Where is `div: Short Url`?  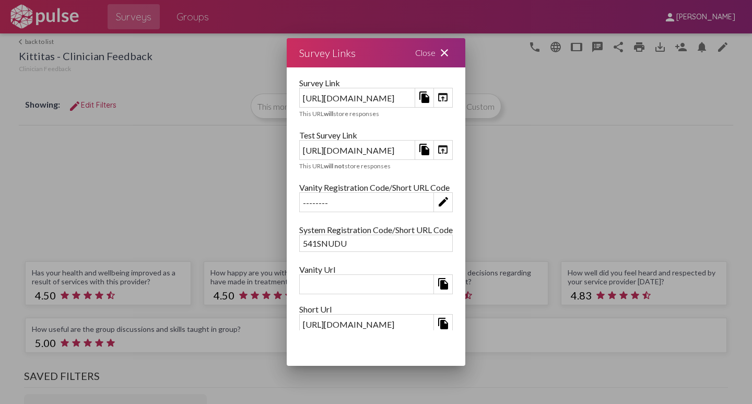
div: Short Url is located at coordinates (376, 309).